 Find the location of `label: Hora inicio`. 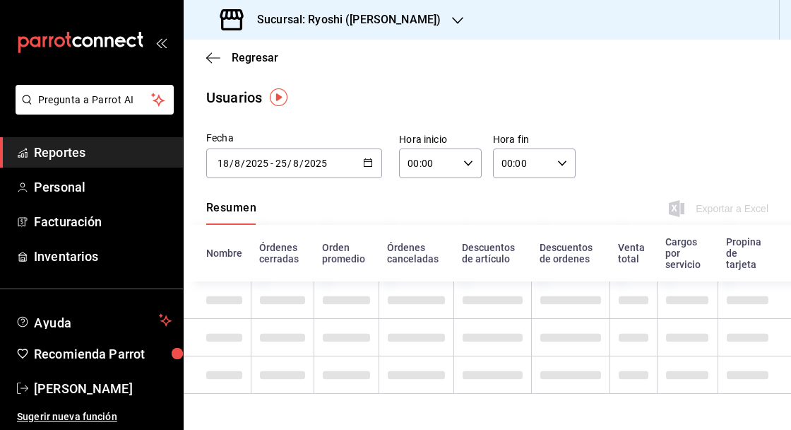

label: Hora inicio is located at coordinates (440, 139).